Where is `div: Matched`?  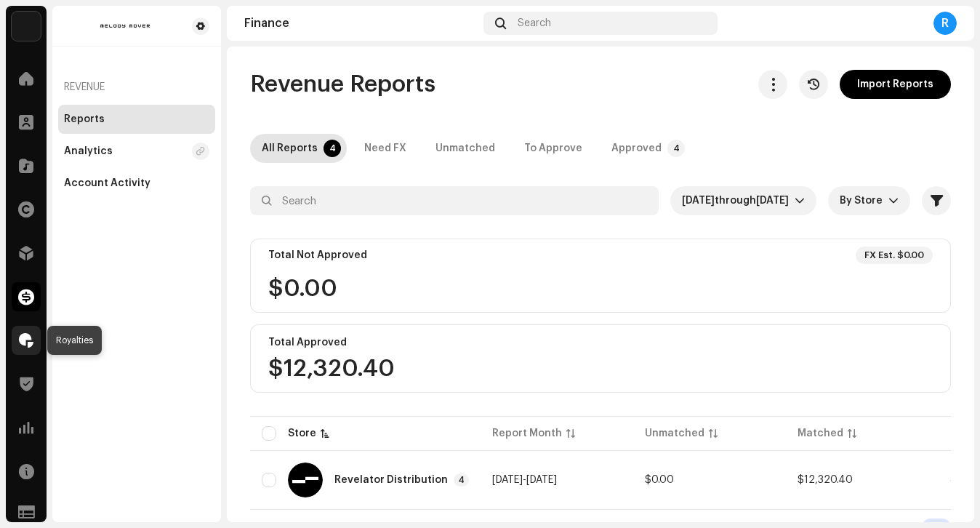 div: Matched is located at coordinates (820, 433).